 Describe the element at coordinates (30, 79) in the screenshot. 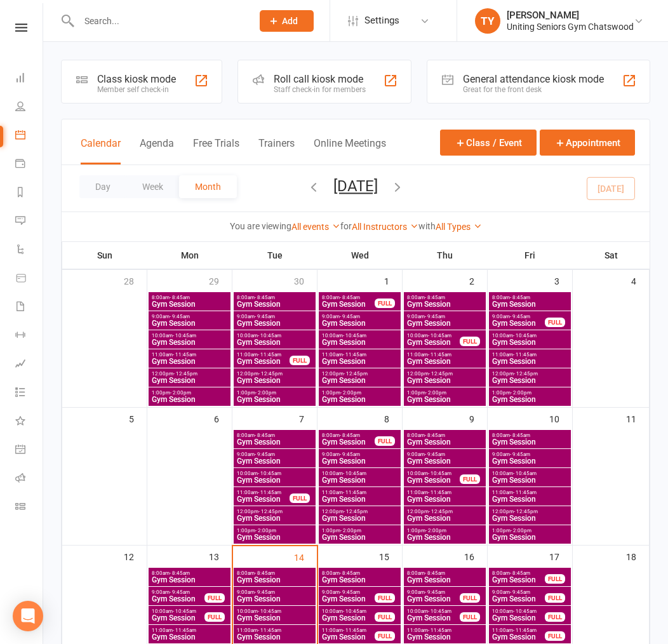

I see `a: Dashboard` at that location.